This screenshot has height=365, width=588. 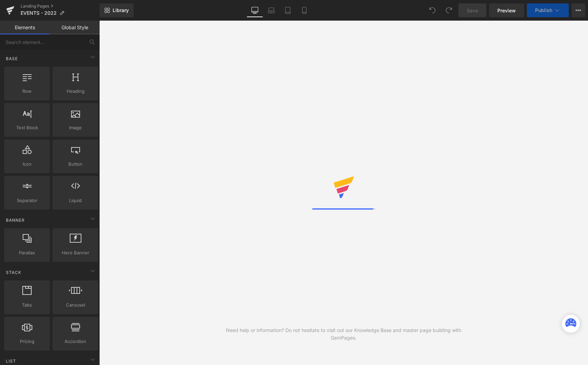 What do you see at coordinates (11, 361) in the screenshot?
I see `span: List` at bounding box center [11, 361].